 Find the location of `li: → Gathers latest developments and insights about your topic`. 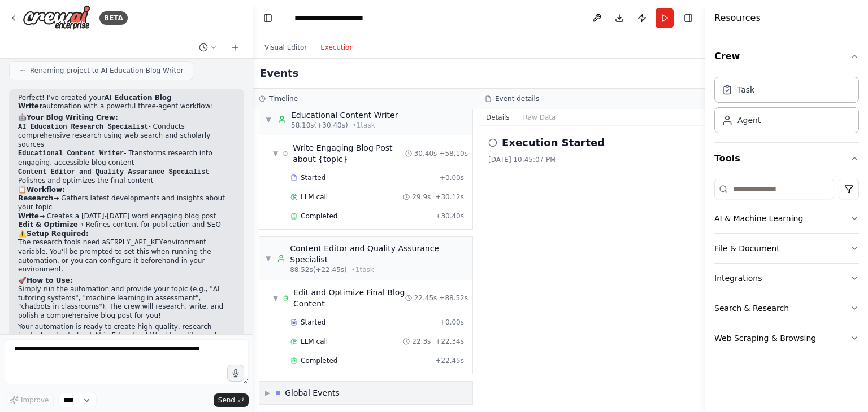

li: → Gathers latest developments and insights about your topic is located at coordinates (126, 203).